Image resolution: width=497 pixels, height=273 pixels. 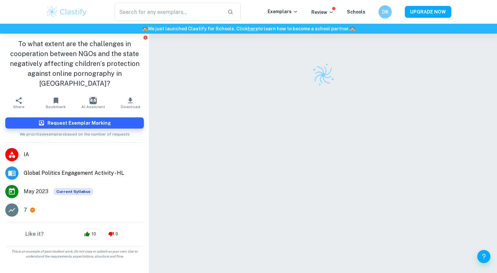 What do you see at coordinates (428, 12) in the screenshot?
I see `button: UPGRADE NOW` at bounding box center [428, 12].